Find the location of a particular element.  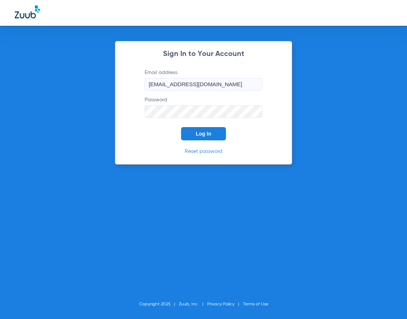

li: Copyright 2025 is located at coordinates (159, 304).